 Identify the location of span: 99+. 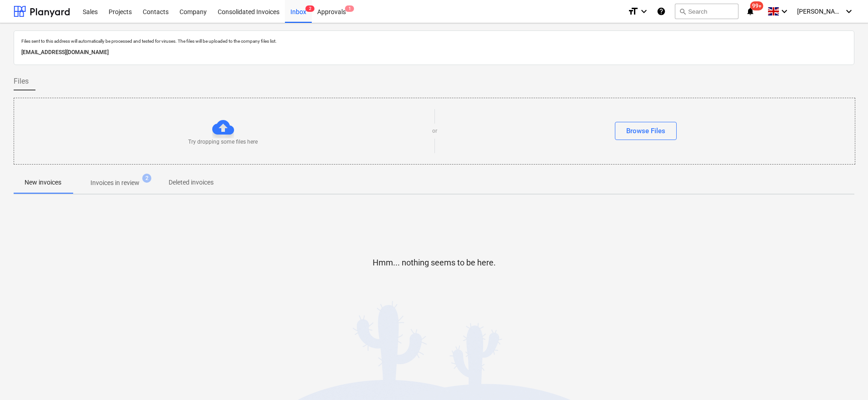
(757, 6).